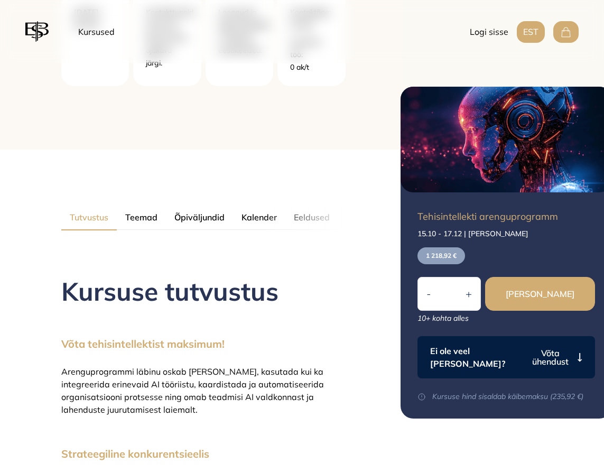 This screenshot has width=604, height=473. I want to click on p: 10+ kohta alles, so click(506, 318).